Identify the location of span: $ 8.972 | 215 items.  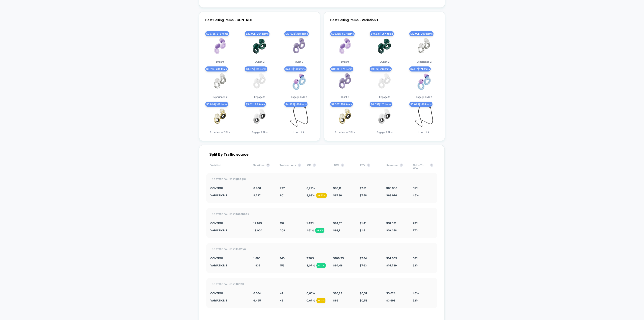
(256, 69).